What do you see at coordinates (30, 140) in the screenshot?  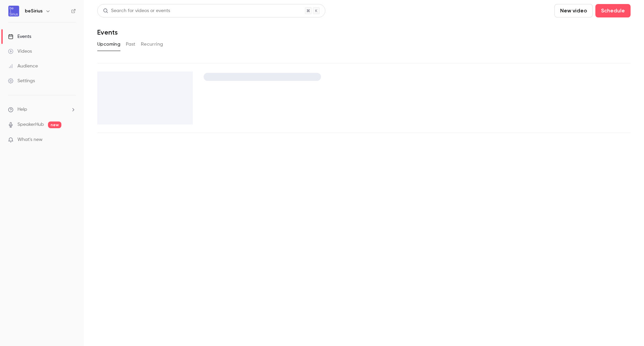 I see `span: What's new` at bounding box center [30, 140].